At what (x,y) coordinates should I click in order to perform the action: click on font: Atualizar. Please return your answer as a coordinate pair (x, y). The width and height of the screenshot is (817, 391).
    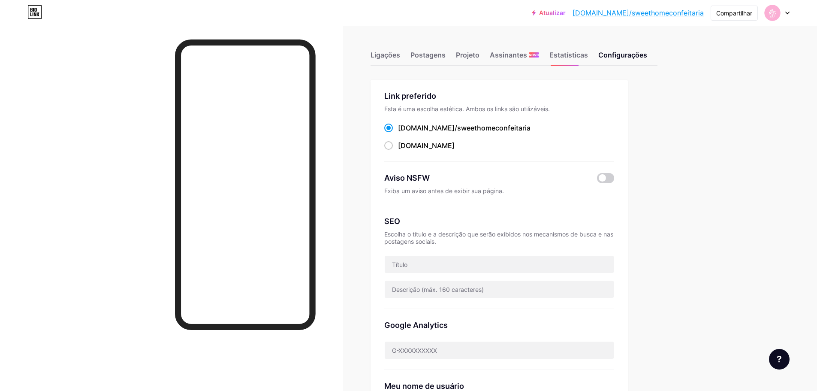
    Looking at the image, I should click on (553, 12).